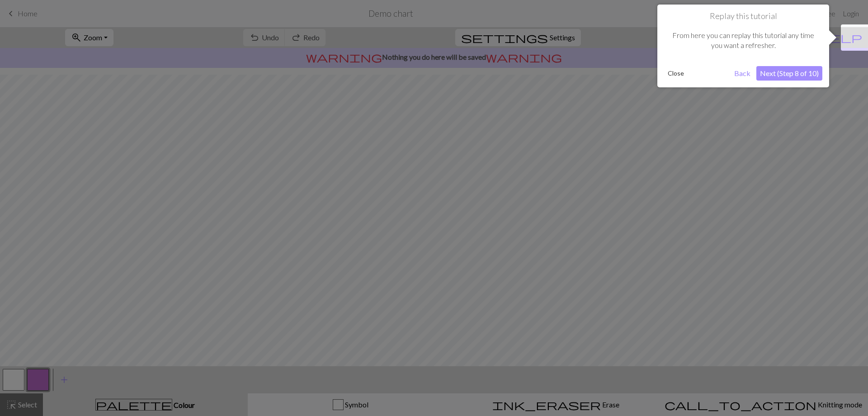 The height and width of the screenshot is (416, 868). What do you see at coordinates (743, 40) in the screenshot?
I see `div: From here you can replay this tutorial any time you want a refresher.` at bounding box center [743, 40].